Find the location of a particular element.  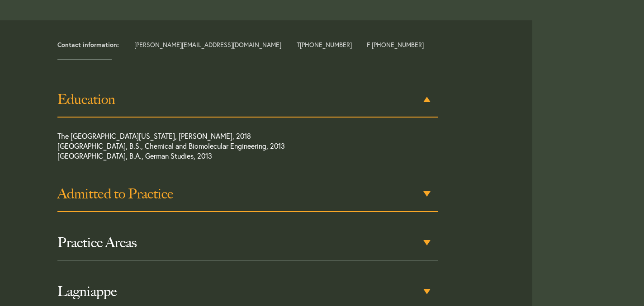

h3: Admitted to Practice is located at coordinates (247, 194).